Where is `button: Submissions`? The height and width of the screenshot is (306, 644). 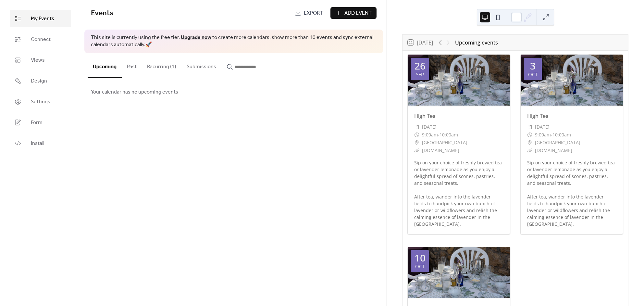 button: Submissions is located at coordinates (201, 65).